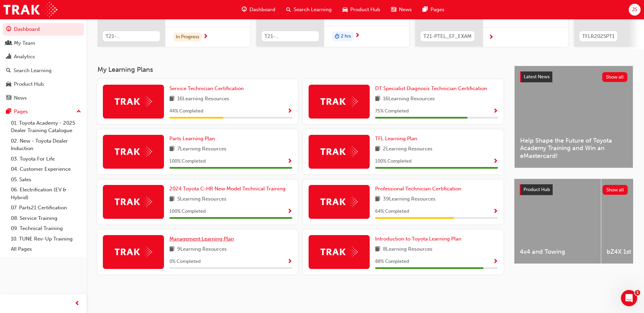  I want to click on span: prev-icon, so click(77, 304).